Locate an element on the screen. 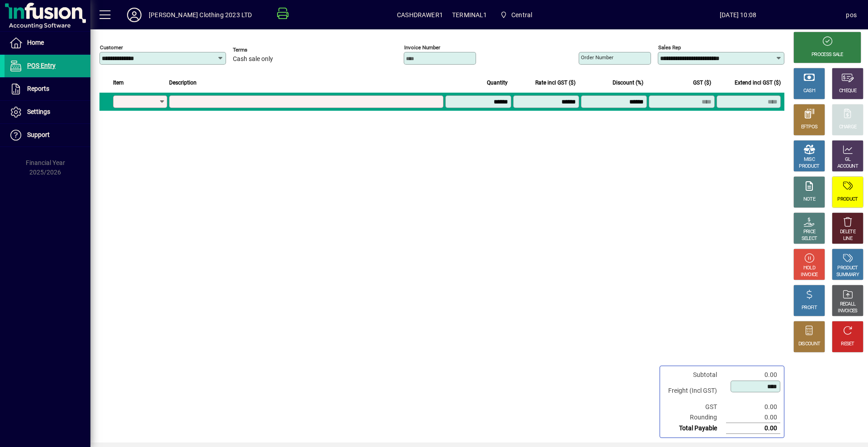  div: INVOICES is located at coordinates (847, 310).